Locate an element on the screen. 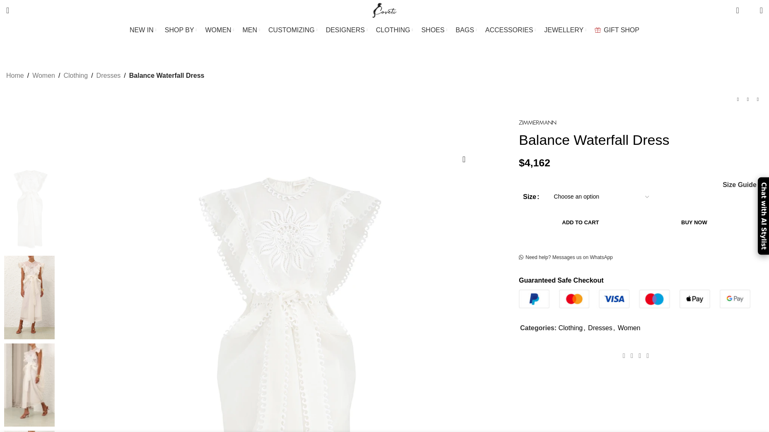  span: BAGS is located at coordinates (465, 30).